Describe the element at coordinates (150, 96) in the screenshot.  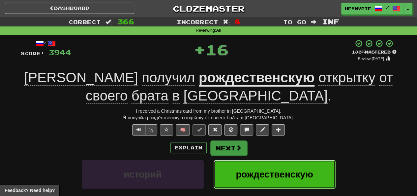
I see `span: брата` at that location.